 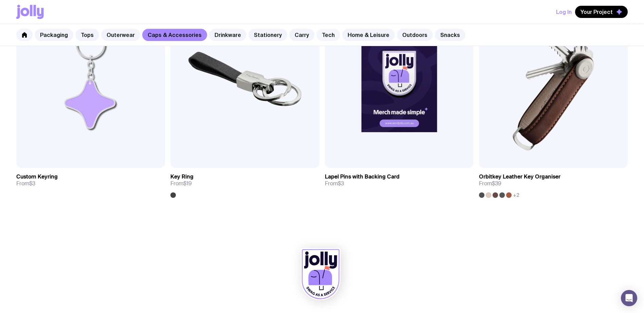 I want to click on a: Outerwear, so click(x=121, y=35).